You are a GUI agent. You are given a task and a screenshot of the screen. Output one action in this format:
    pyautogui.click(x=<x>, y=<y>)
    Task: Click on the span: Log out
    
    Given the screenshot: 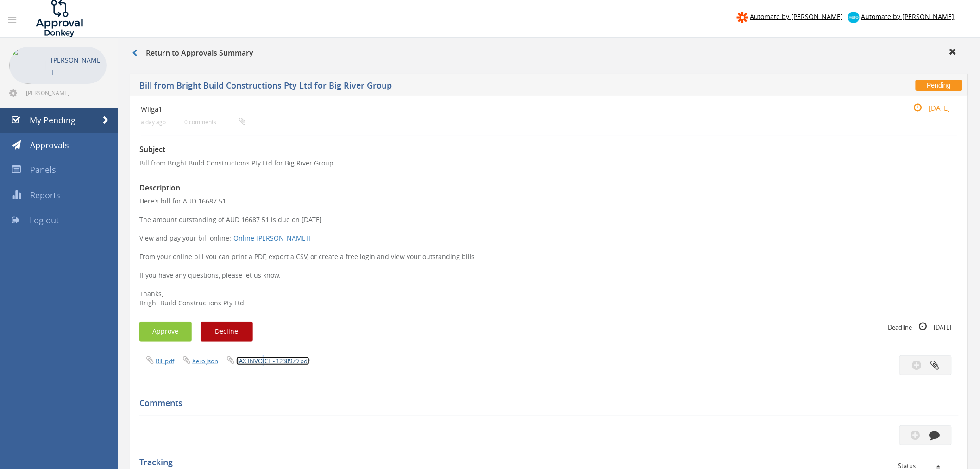 What is the action you would take?
    pyautogui.click(x=44, y=221)
    